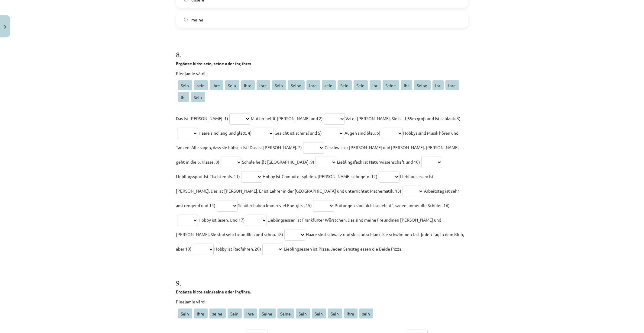 The image size is (644, 333). I want to click on span: Augen sind blau. 6), so click(363, 133).